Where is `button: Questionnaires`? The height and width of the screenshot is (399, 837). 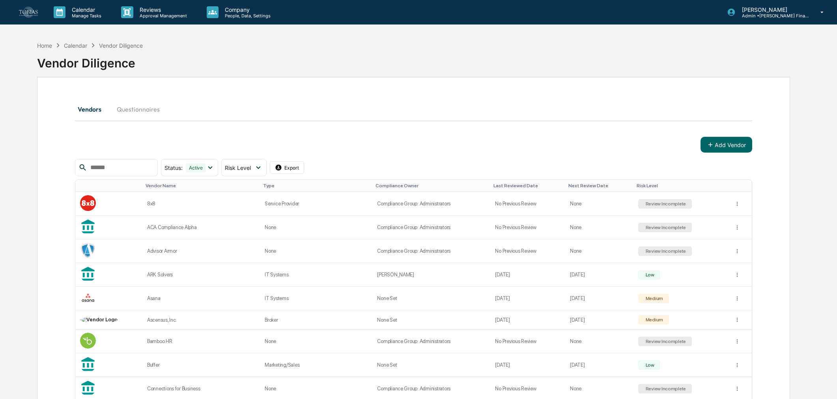 button: Questionnaires is located at coordinates (138, 109).